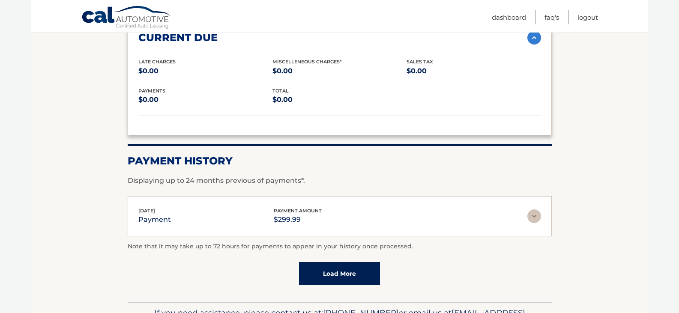 This screenshot has height=313, width=679. Describe the element at coordinates (588, 17) in the screenshot. I see `a: Logout` at that location.